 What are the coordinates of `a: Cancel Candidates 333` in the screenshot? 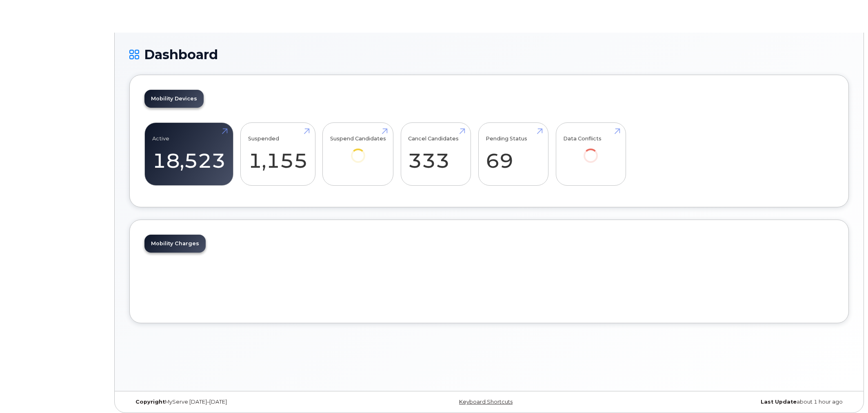 It's located at (436, 154).